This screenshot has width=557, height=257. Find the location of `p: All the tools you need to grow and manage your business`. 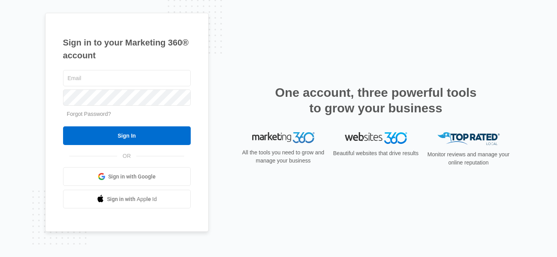

p: All the tools you need to grow and manage your business is located at coordinates (283, 157).